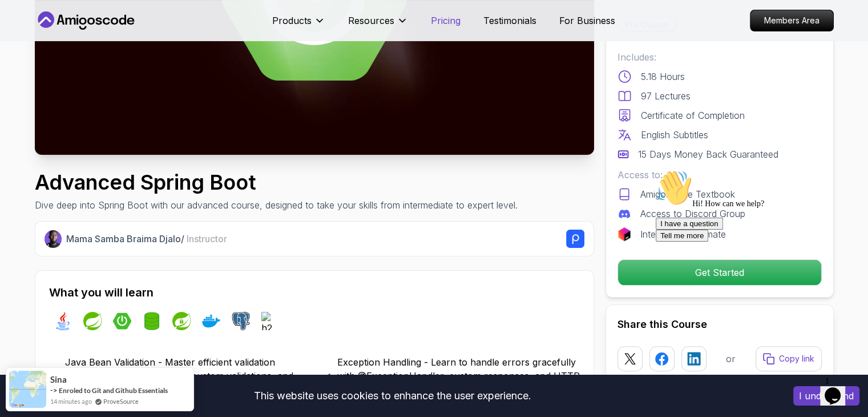 The image size is (868, 417). What do you see at coordinates (720, 174) in the screenshot?
I see `p: Access to:` at bounding box center [720, 174].